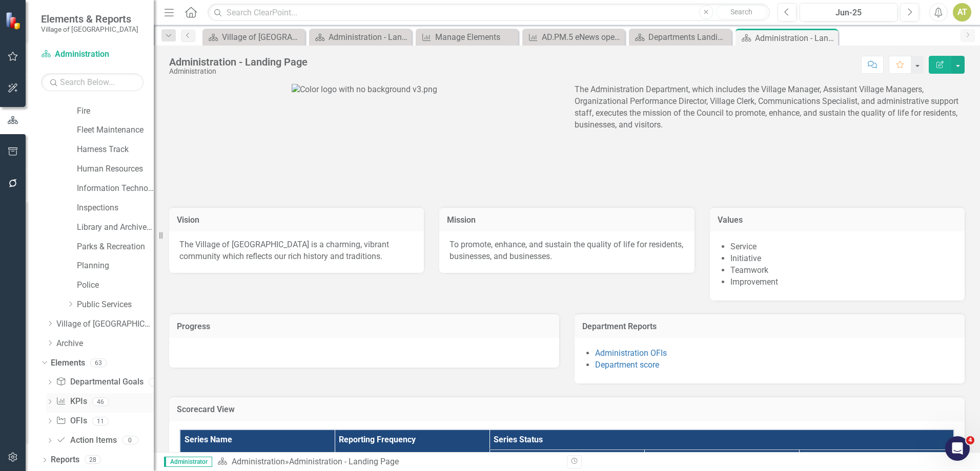 The height and width of the screenshot is (471, 980). Describe the element at coordinates (71, 401) in the screenshot. I see `a: KPIs` at that location.